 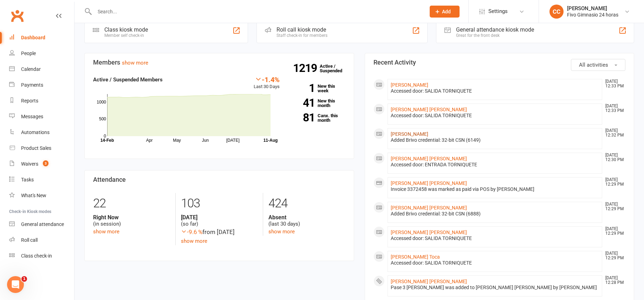 What do you see at coordinates (498, 11) in the screenshot?
I see `span: Settings` at bounding box center [498, 11].